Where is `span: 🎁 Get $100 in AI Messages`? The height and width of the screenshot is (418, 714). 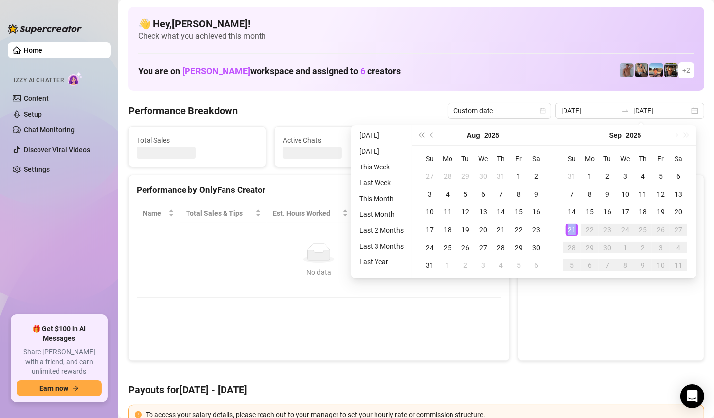 span: 🎁 Get $100 in AI Messages is located at coordinates (59, 333).